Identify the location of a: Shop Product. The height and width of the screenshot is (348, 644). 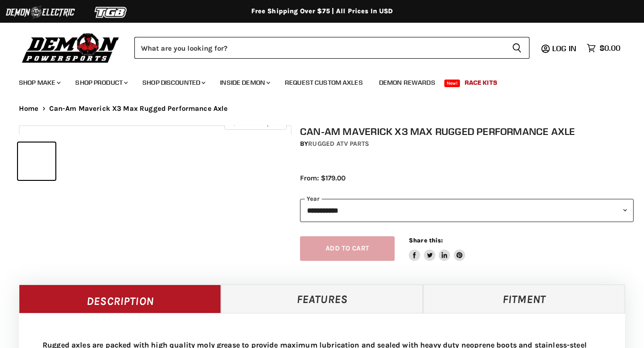
(101, 82).